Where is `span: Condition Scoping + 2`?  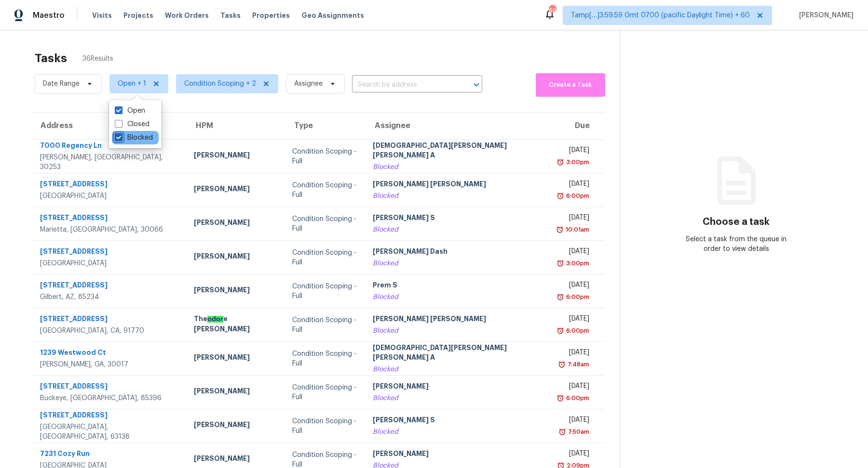
span: Condition Scoping + 2 is located at coordinates (220, 84).